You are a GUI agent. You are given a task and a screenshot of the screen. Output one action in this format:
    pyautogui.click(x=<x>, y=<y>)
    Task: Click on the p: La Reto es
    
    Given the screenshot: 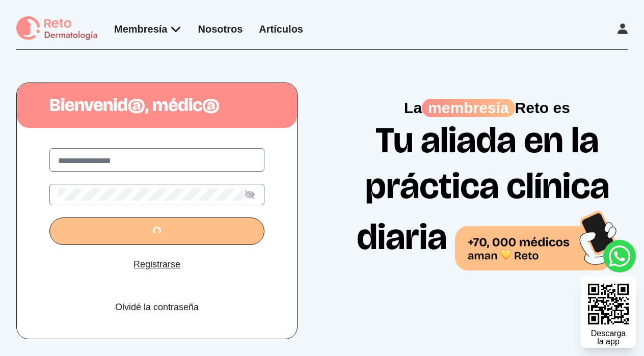 What is the action you would take?
    pyautogui.click(x=487, y=108)
    